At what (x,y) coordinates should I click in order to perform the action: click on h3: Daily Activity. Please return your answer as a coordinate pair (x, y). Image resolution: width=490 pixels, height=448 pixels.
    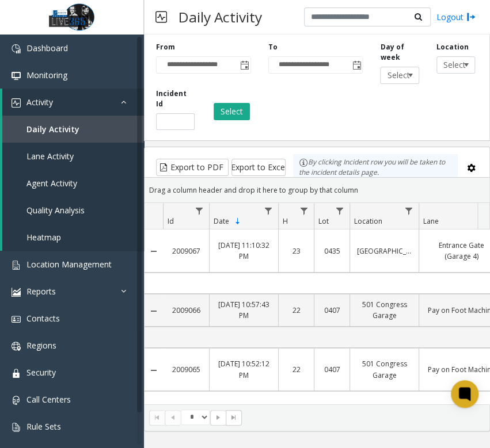
    Looking at the image, I should click on (220, 17).